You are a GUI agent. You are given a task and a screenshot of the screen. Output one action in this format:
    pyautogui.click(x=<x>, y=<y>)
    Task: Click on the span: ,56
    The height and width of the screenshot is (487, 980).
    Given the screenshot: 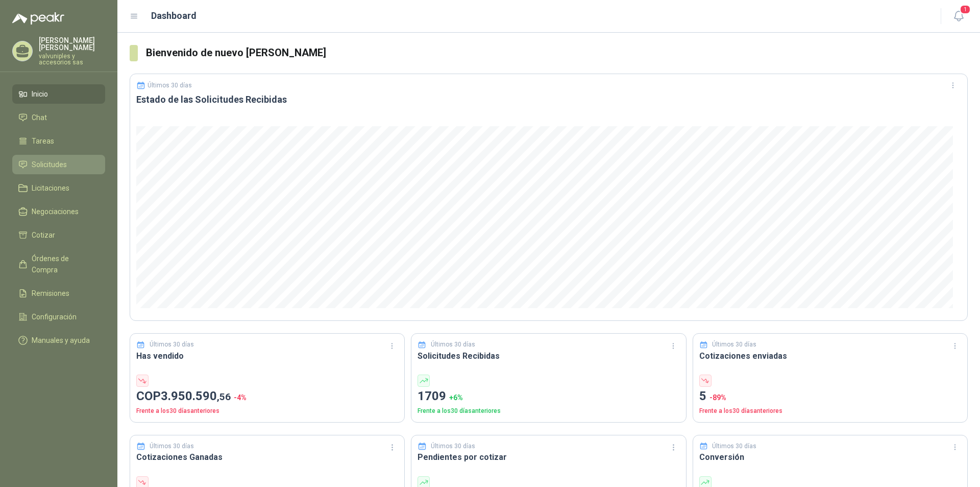 What is the action you would take?
    pyautogui.click(x=223, y=396)
    